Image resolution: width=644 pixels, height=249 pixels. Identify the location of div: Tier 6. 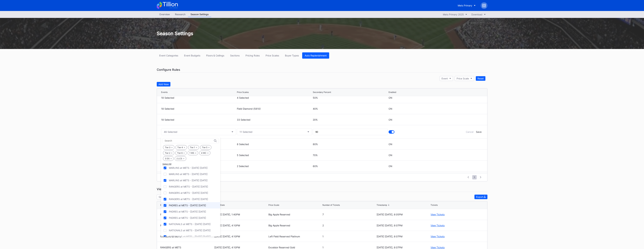
(181, 153).